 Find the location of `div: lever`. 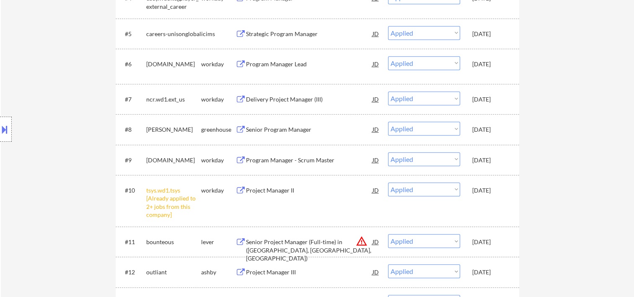

div: lever is located at coordinates (218, 242).